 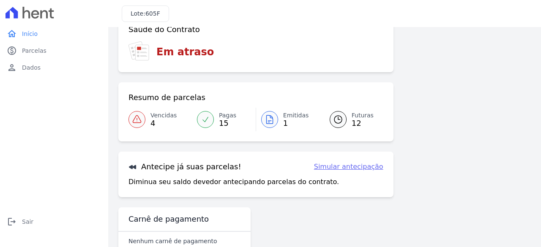 What do you see at coordinates (349, 167) in the screenshot?
I see `a: Simular antecipação` at bounding box center [349, 167].